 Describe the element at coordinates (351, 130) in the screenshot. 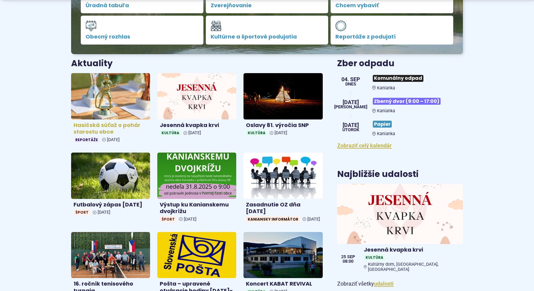

I see `span: utorok` at that location.